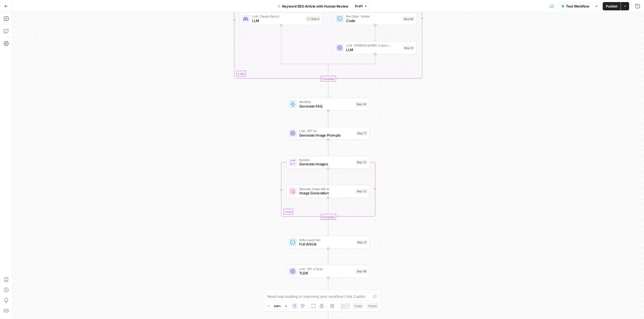 This screenshot has width=644, height=319. Describe the element at coordinates (362, 134) in the screenshot. I see `div: Step 71` at that location.